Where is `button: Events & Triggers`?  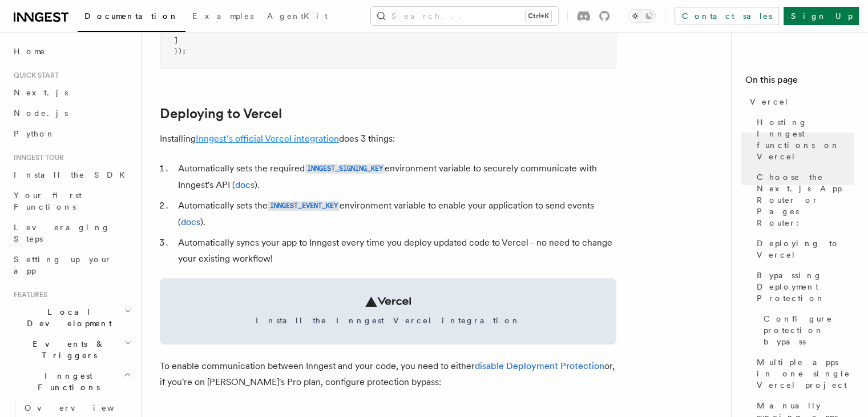
button: Events & Triggers is located at coordinates (71, 350).